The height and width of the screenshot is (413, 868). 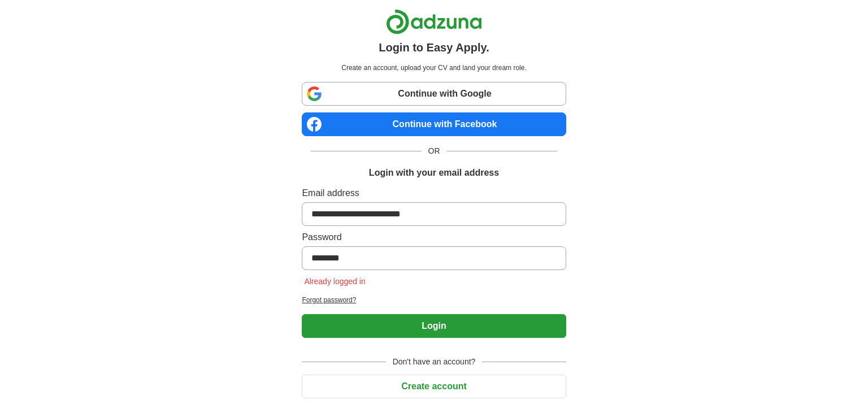 I want to click on h1: Login to Easy Apply., so click(x=434, y=47).